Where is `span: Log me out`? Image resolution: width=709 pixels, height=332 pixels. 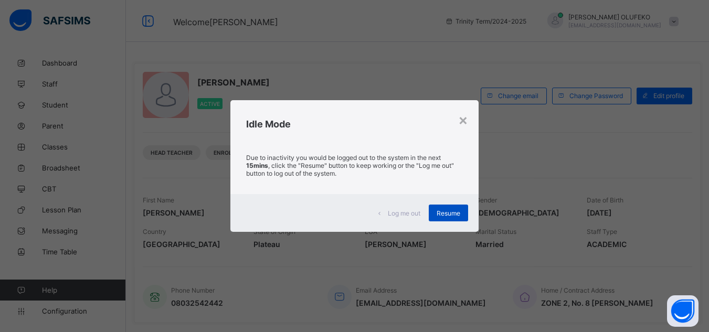 span: Log me out is located at coordinates (404, 213).